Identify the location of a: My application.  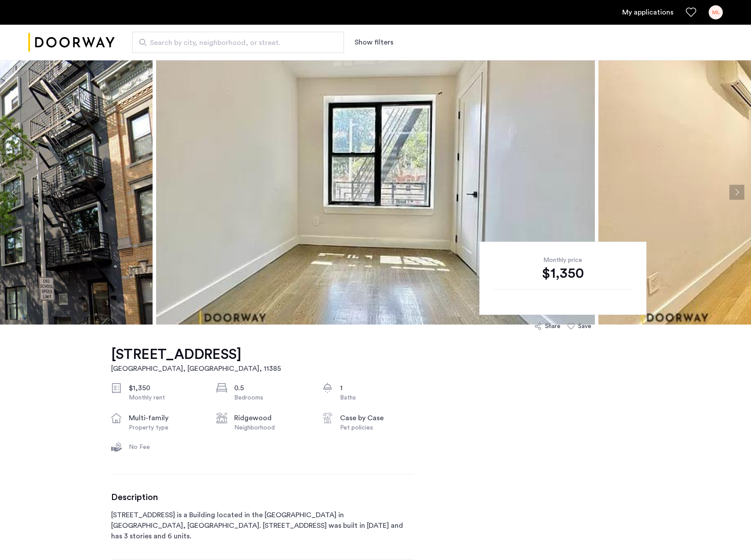
(648, 12).